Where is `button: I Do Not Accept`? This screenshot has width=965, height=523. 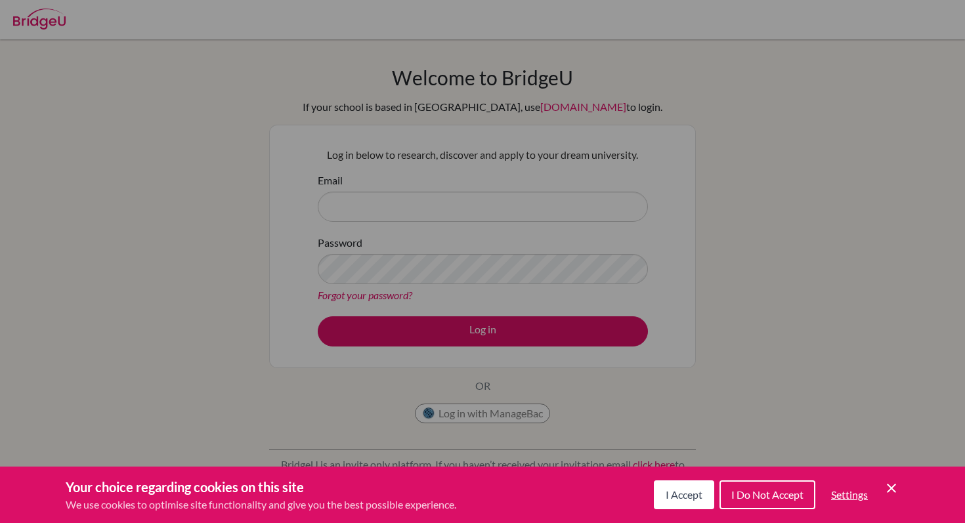
button: I Do Not Accept is located at coordinates (767, 495).